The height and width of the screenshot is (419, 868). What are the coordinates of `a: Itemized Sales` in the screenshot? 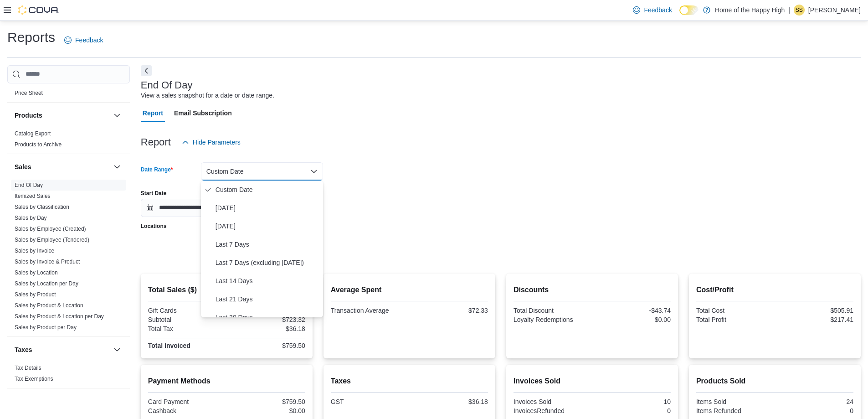 It's located at (33, 196).